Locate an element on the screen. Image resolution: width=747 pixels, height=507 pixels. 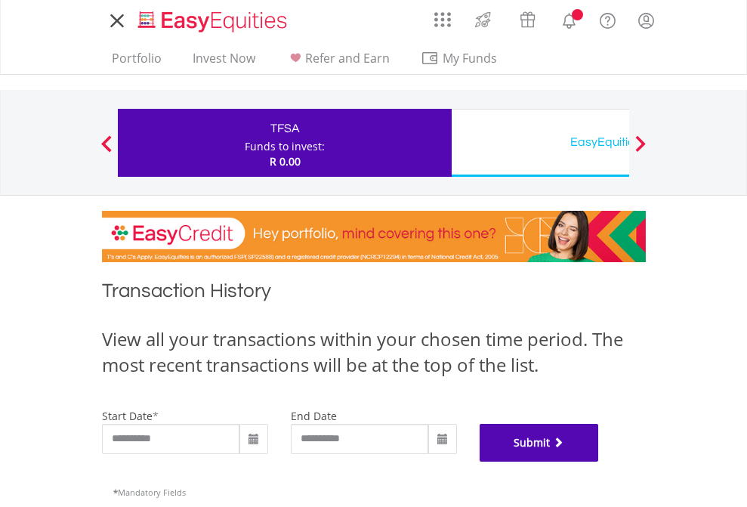
a: FAQ's and Support is located at coordinates (607, 19).